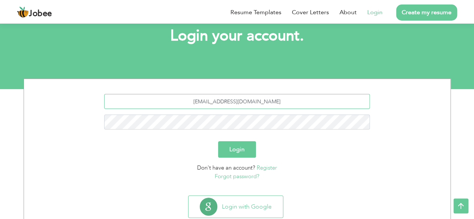 This screenshot has width=474, height=219. Describe the element at coordinates (256, 12) in the screenshot. I see `a: Resume Templates` at that location.